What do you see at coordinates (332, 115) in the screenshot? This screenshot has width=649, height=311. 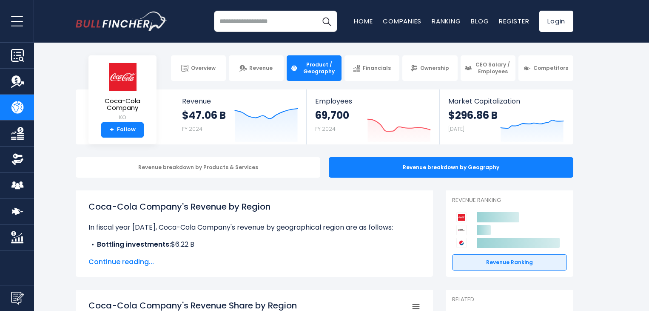 I see `strong: 69,700` at bounding box center [332, 115].